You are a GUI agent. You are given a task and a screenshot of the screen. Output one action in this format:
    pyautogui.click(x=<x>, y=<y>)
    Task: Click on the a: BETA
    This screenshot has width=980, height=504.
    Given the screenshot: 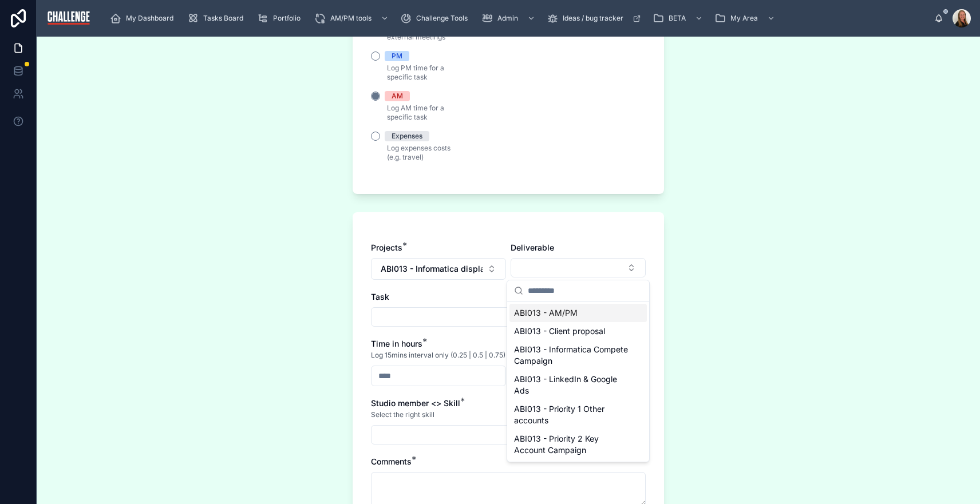 What is the action you would take?
    pyautogui.click(x=679, y=18)
    